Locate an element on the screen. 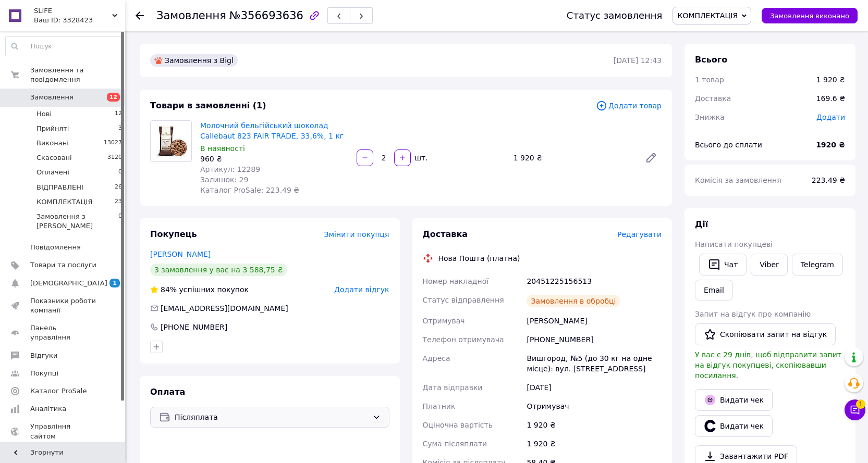 The height and width of the screenshot is (463, 868). span: В наявності is located at coordinates (223, 149).